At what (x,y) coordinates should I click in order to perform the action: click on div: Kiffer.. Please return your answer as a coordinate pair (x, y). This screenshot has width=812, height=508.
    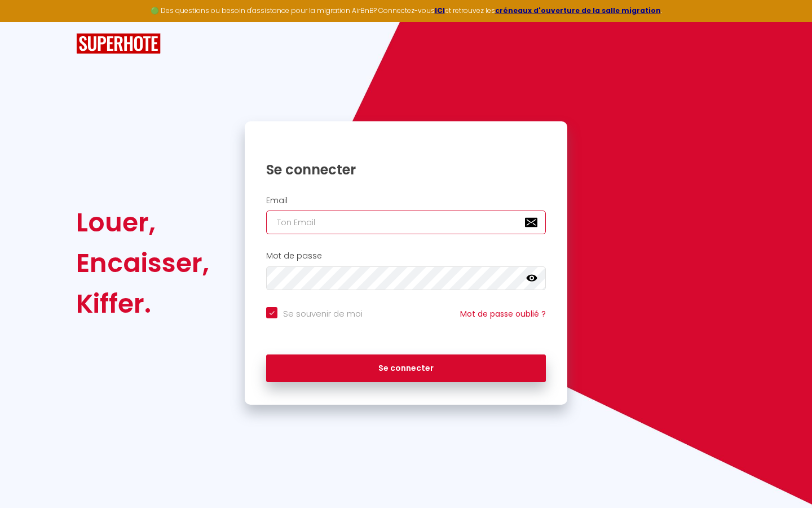
    Looking at the image, I should click on (143, 304).